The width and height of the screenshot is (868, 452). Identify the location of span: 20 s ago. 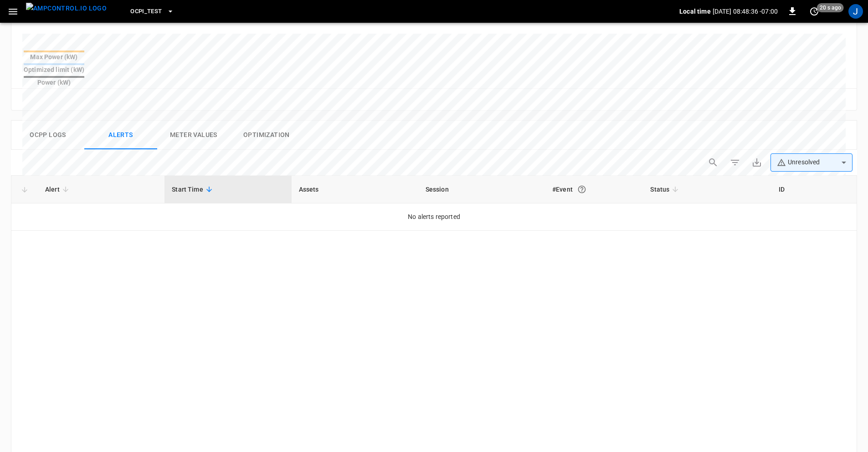
(830, 8).